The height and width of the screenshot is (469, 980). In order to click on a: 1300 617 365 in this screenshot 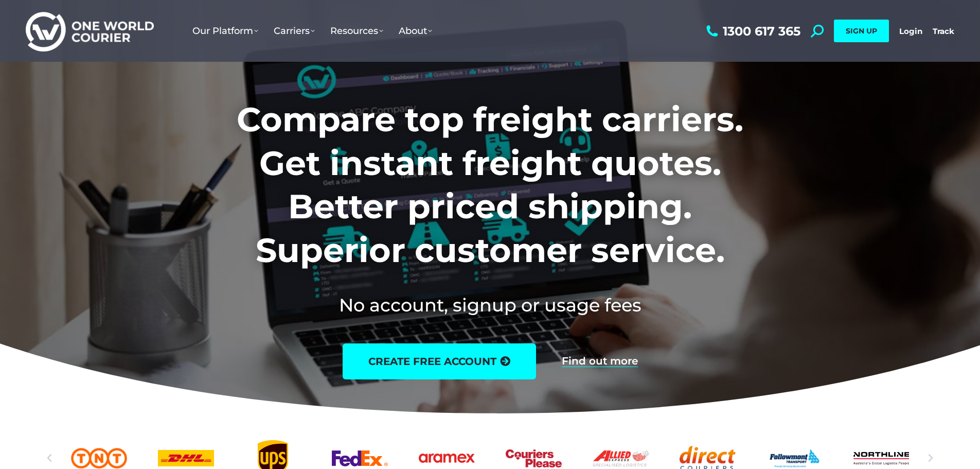, I will do `click(753, 31)`.